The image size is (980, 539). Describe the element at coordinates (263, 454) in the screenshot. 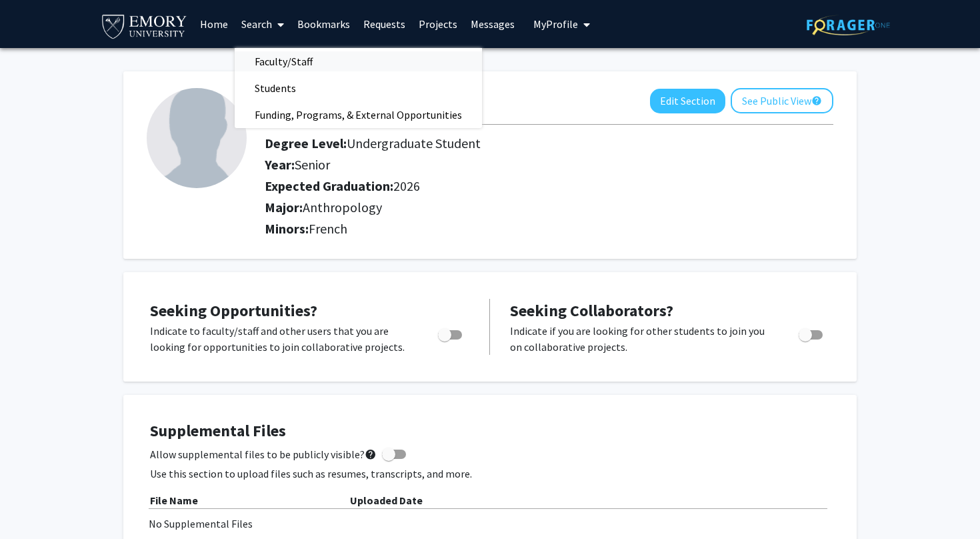

I see `span: Allow supplemental files to be publicly visible?` at that location.